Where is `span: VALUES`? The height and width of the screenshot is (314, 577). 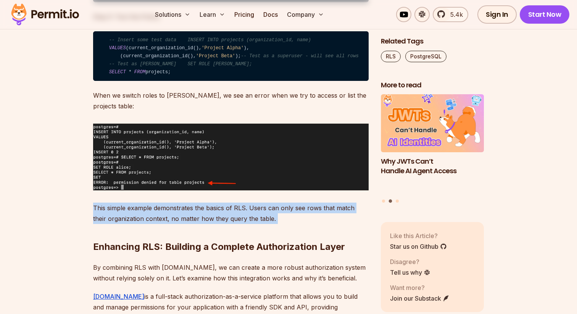 span: VALUES is located at coordinates (117, 48).